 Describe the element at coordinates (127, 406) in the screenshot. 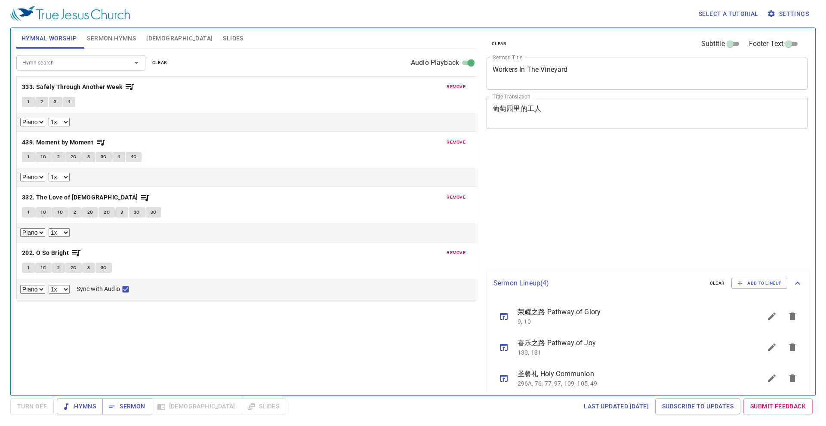

I see `button: Sermon` at that location.